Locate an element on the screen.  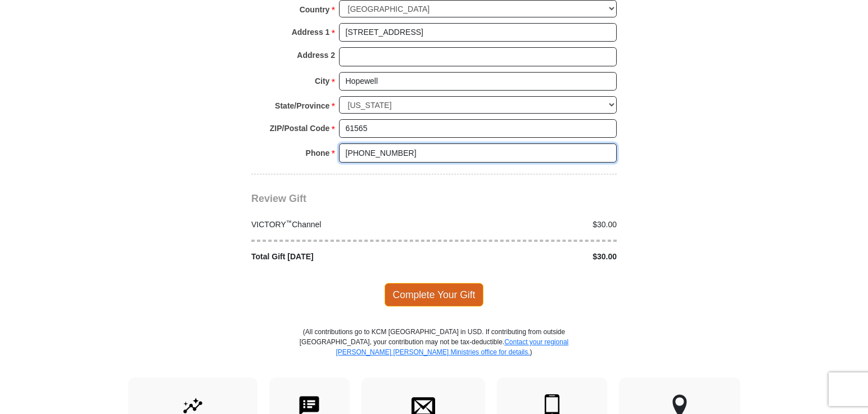
span: Complete Your Gift is located at coordinates (434, 295).